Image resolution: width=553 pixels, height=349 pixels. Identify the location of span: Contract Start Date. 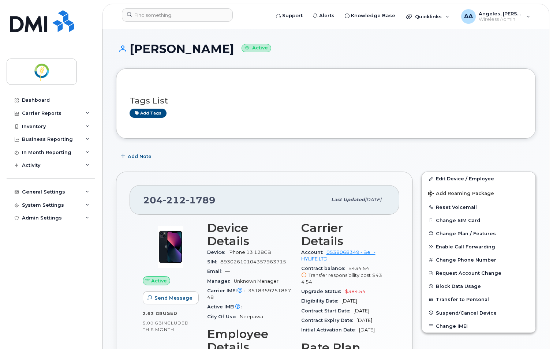
(327, 311).